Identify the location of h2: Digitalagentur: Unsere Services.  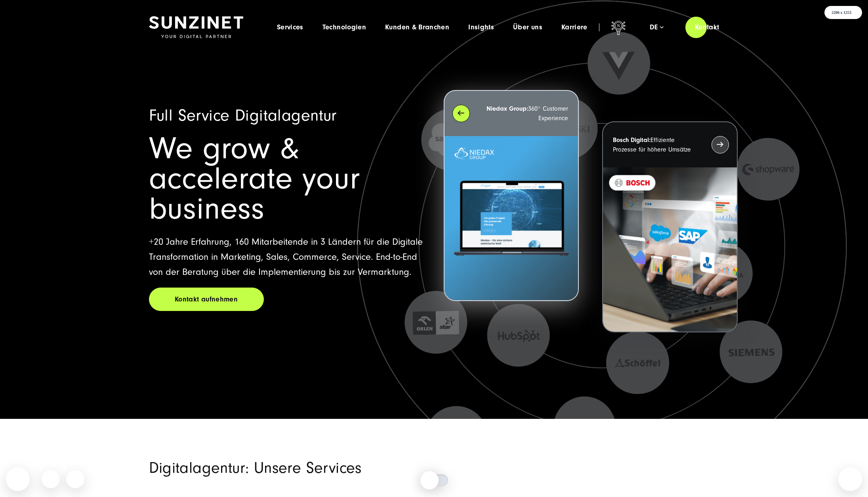
(337, 468).